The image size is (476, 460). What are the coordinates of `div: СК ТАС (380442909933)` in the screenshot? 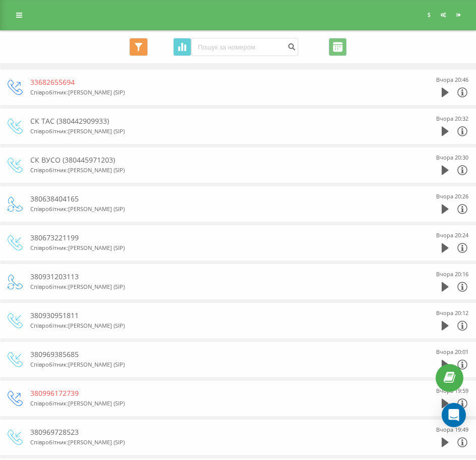 It's located at (216, 121).